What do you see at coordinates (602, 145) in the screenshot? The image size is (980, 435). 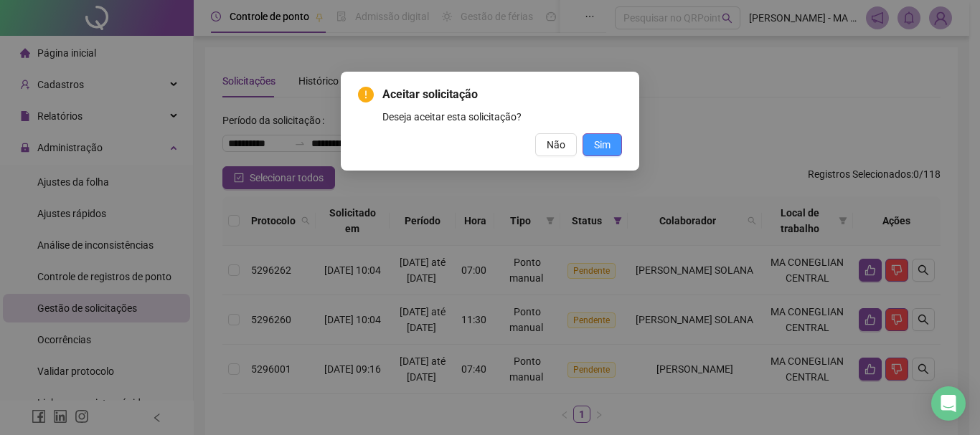 I see `span: Sim` at bounding box center [602, 145].